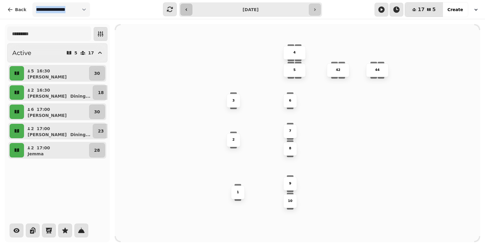  What do you see at coordinates (97, 150) in the screenshot?
I see `p: 28` at bounding box center [97, 150].